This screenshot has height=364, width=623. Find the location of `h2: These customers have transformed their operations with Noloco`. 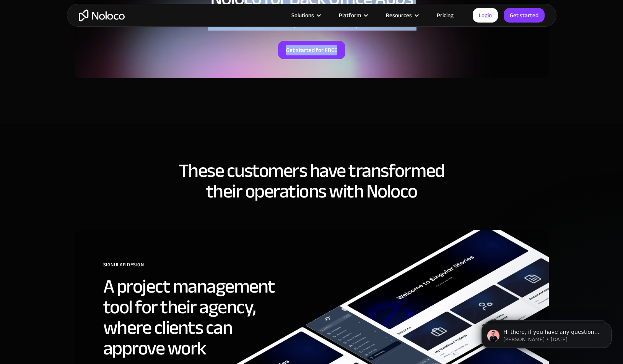

h2: These customers have transformed their operations with Noloco is located at coordinates (312, 181).